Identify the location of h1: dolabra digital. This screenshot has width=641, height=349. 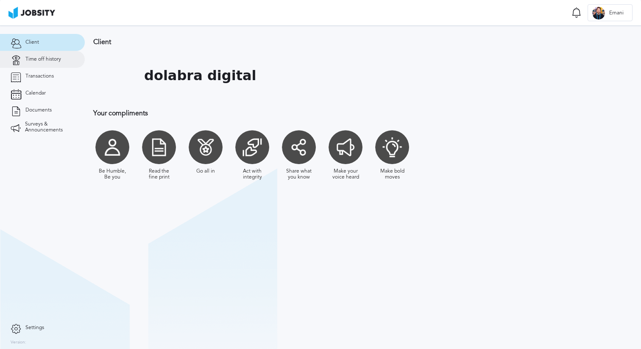
(200, 76).